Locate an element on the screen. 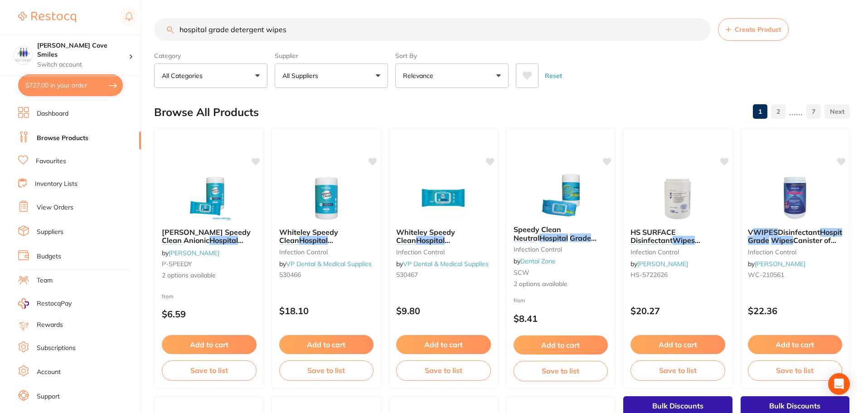  p: Switch account is located at coordinates (83, 65).